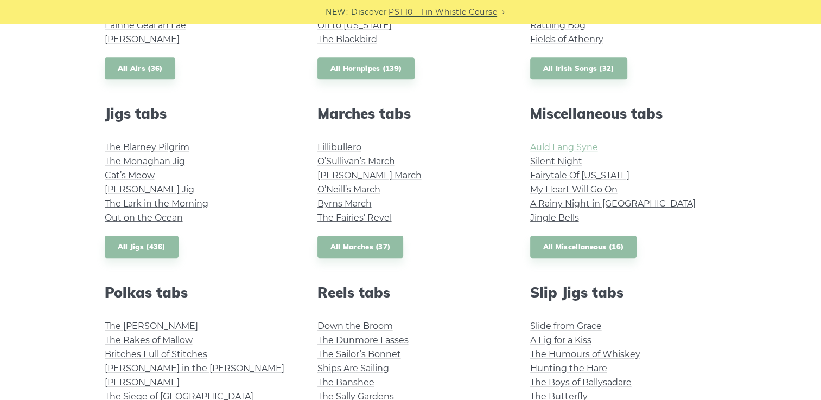 This screenshot has width=821, height=400. I want to click on a: All Hornpipes (139), so click(366, 68).